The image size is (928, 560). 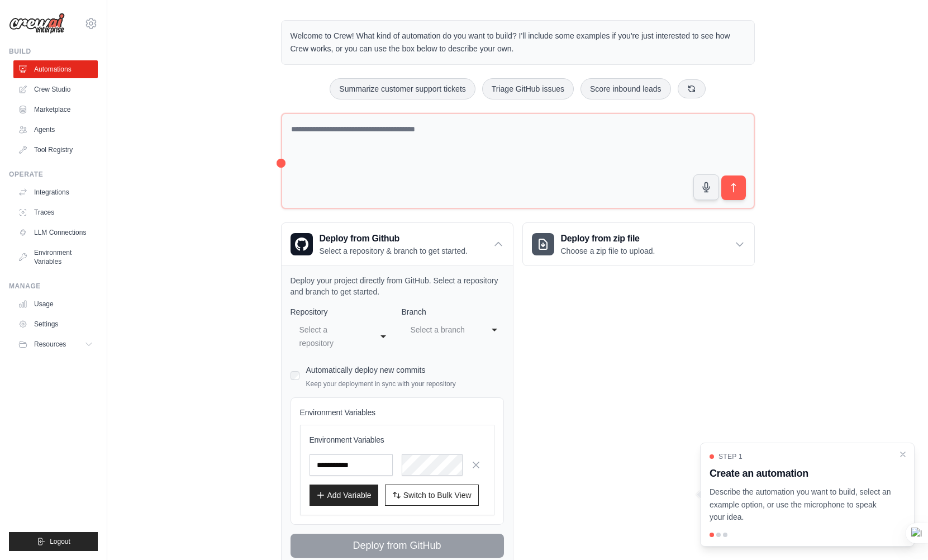 I want to click on a: Automations, so click(x=55, y=69).